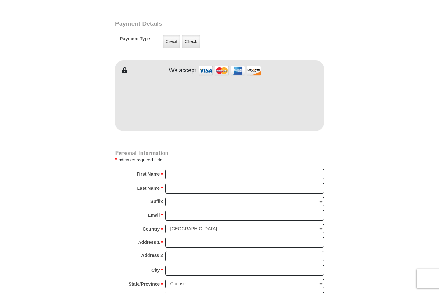 Image resolution: width=439 pixels, height=293 pixels. Describe the element at coordinates (148, 188) in the screenshot. I see `strong: Last Name` at that location.